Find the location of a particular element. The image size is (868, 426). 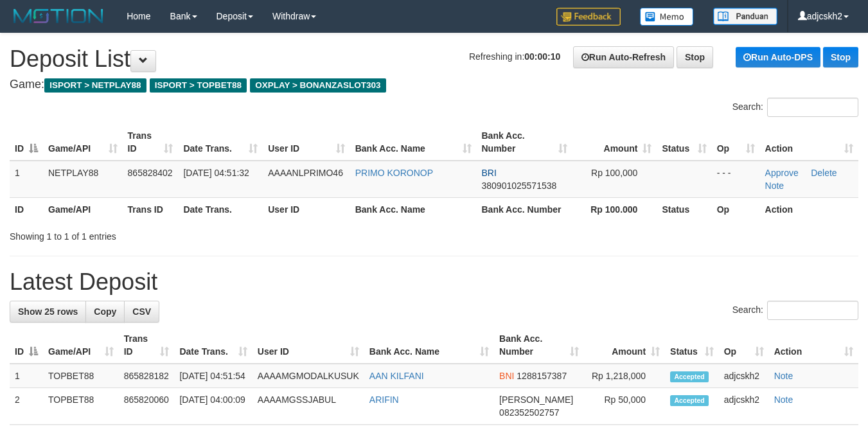

h1: Latest Deposit is located at coordinates (434, 282).